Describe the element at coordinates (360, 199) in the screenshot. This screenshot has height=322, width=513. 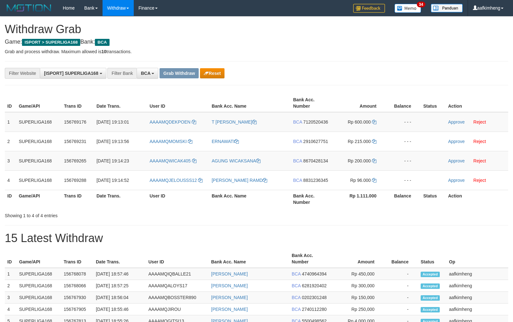
I see `th: Rp 1.111.000` at that location.